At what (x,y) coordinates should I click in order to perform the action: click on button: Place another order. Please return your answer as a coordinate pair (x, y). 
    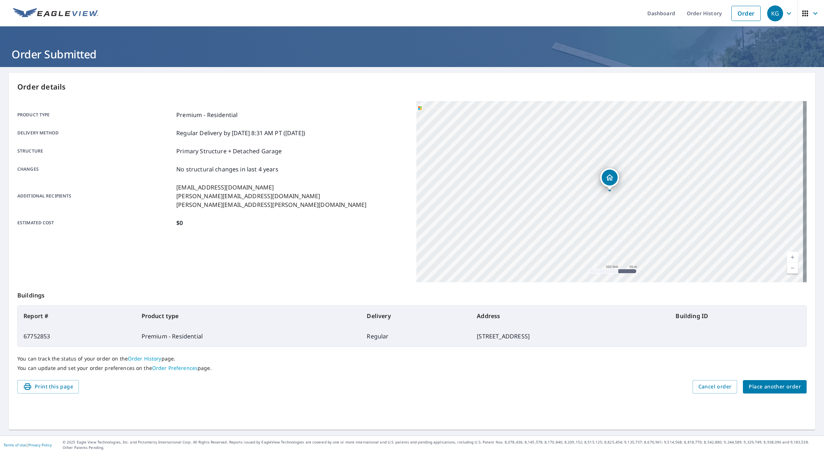
    Looking at the image, I should click on (775, 386).